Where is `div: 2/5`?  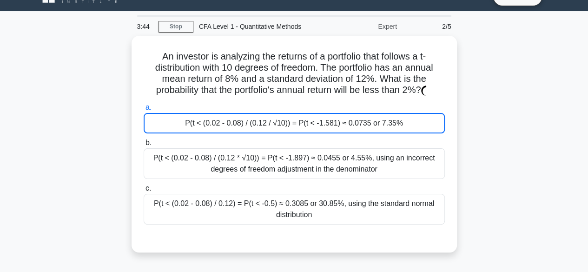 div: 2/5 is located at coordinates (430, 26).